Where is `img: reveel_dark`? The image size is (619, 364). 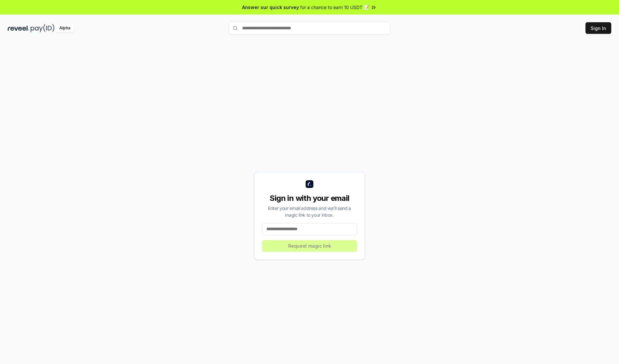
img: reveel_dark is located at coordinates (19, 28).